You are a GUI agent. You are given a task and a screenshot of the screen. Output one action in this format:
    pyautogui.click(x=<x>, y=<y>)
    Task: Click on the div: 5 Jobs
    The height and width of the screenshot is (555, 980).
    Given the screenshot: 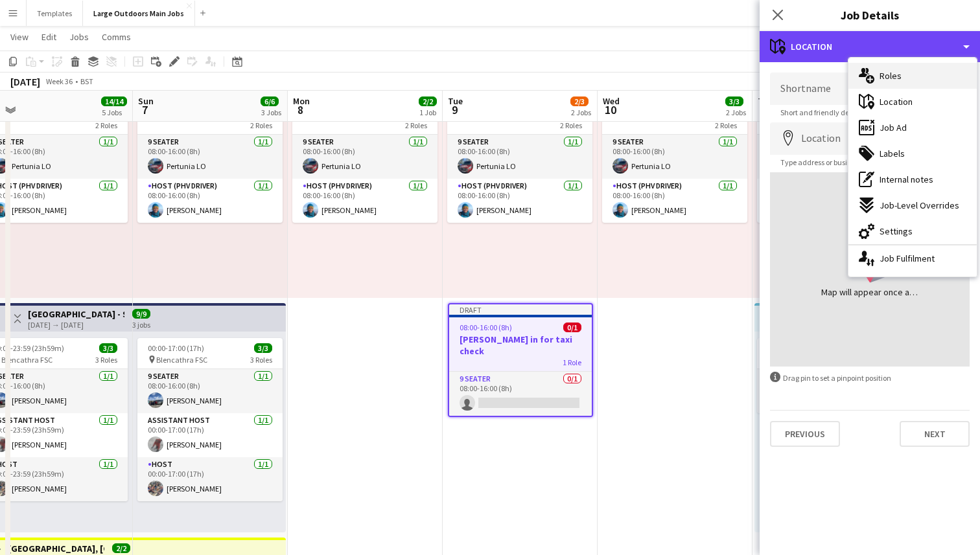 What is the action you would take?
    pyautogui.click(x=114, y=112)
    